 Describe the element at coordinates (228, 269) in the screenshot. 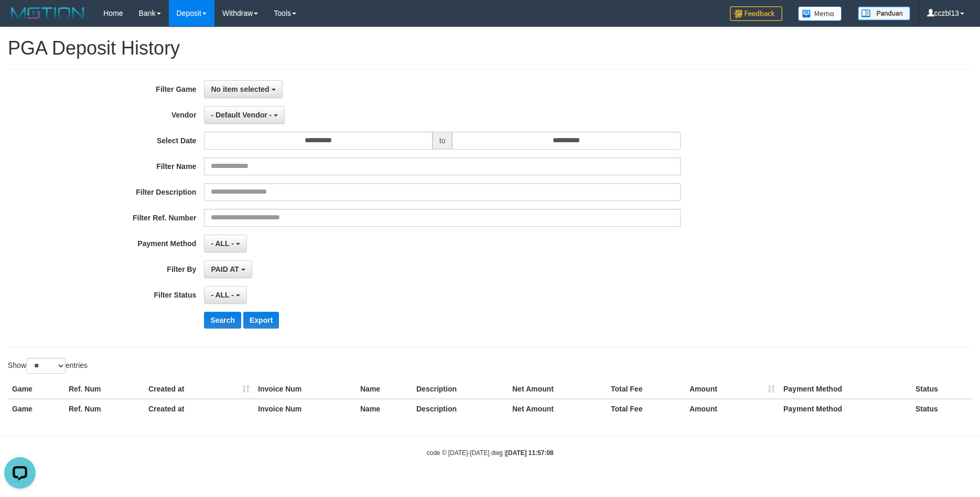

I see `button: PAID AT` at that location.